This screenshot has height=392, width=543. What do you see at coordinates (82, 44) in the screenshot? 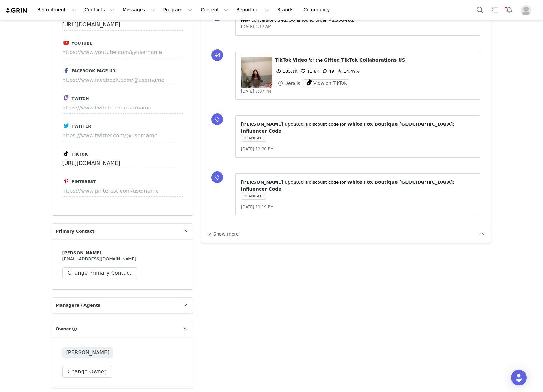
I see `span: Youtube` at bounding box center [82, 44].